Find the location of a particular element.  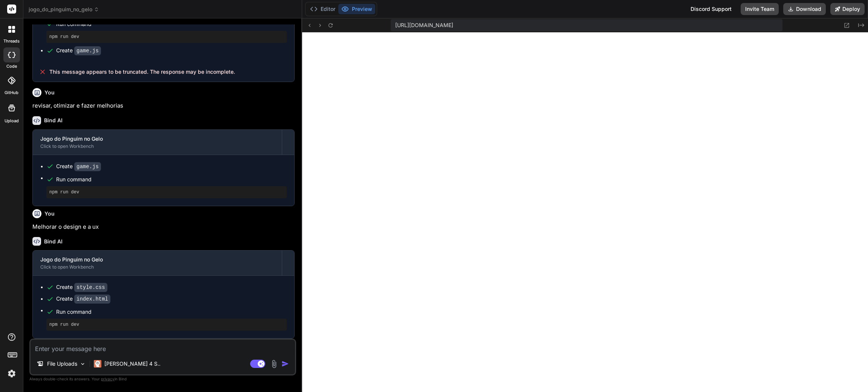

code: index.html is located at coordinates (92, 299).